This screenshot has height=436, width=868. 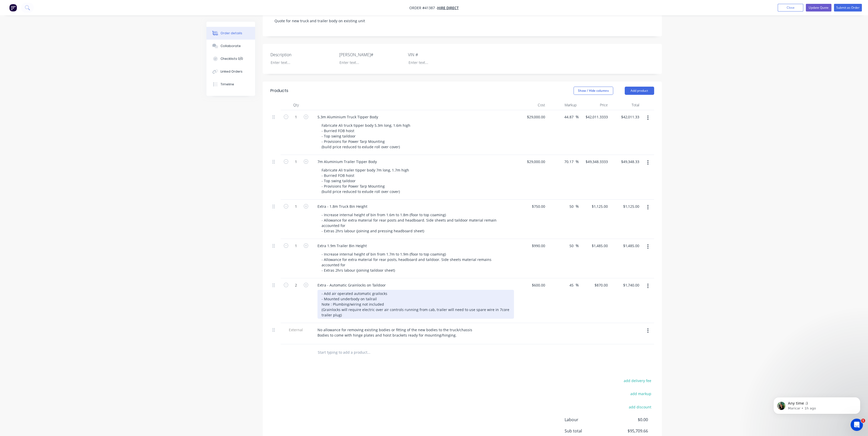 I want to click on div: Extra - 1.8m Truck Bin Height, so click(x=342, y=206).